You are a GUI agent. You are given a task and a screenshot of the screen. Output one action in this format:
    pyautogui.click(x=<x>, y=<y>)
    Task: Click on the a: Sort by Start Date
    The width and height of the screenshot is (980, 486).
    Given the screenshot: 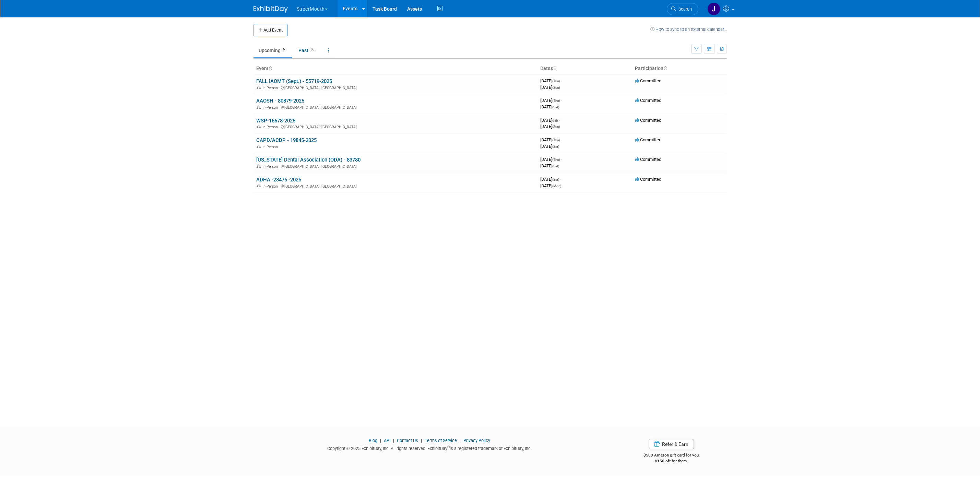 What is the action you would take?
    pyautogui.click(x=555, y=69)
    